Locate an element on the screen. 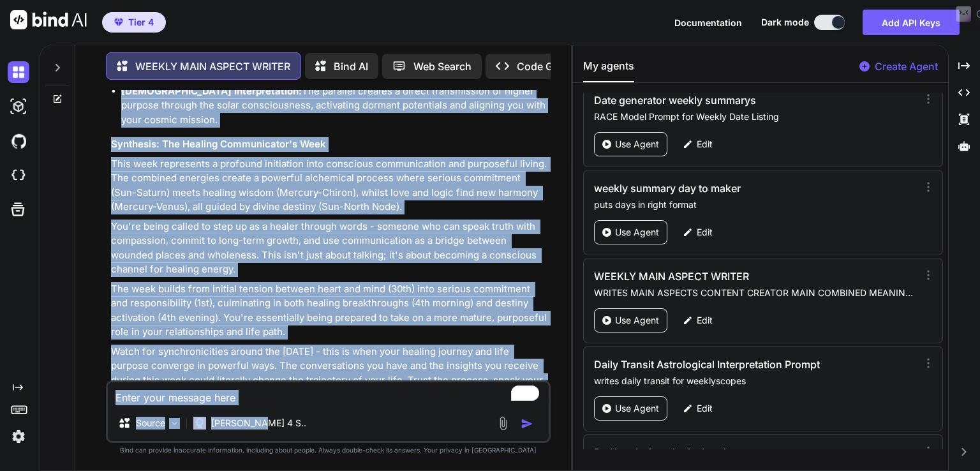 This screenshot has width=980, height=471. button: My agents is located at coordinates (609, 70).